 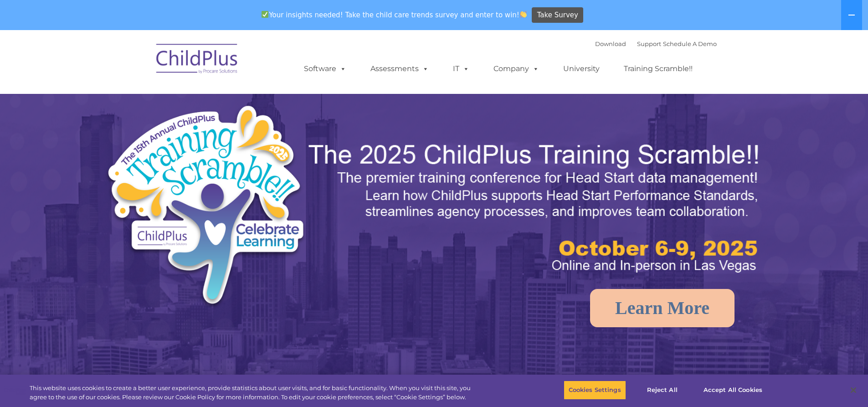 What do you see at coordinates (399, 69) in the screenshot?
I see `a: Assessments` at bounding box center [399, 69].